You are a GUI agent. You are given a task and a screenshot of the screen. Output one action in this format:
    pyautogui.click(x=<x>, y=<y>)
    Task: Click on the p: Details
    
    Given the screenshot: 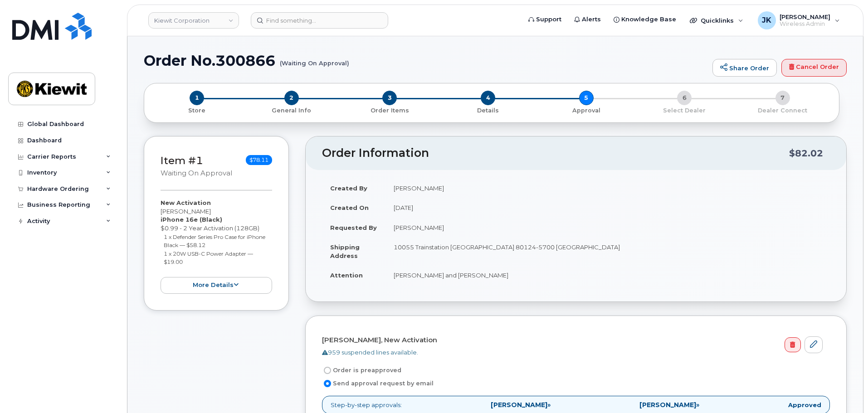 What is the action you would take?
    pyautogui.click(x=488, y=111)
    